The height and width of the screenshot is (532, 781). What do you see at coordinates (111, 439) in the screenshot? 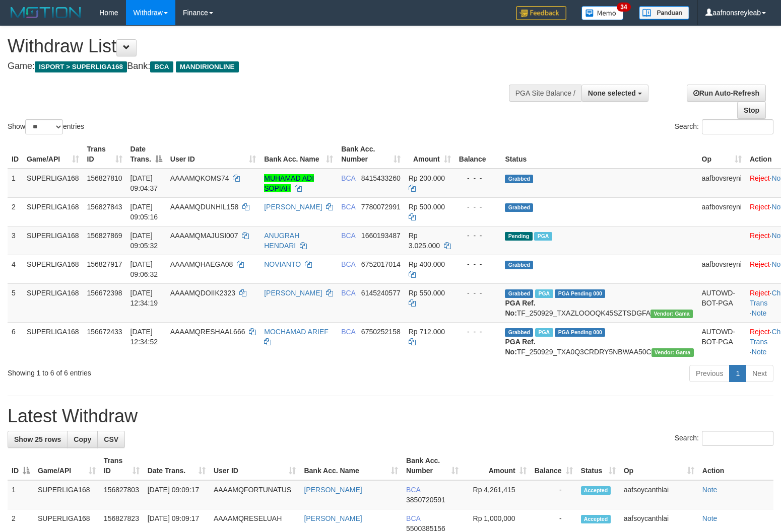
I see `span: CSV` at bounding box center [111, 439].